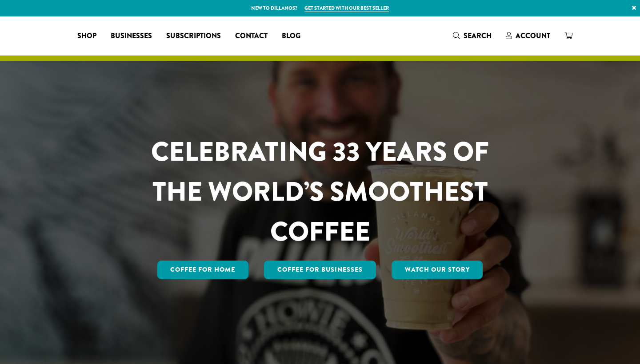  I want to click on span: Search, so click(477, 35).